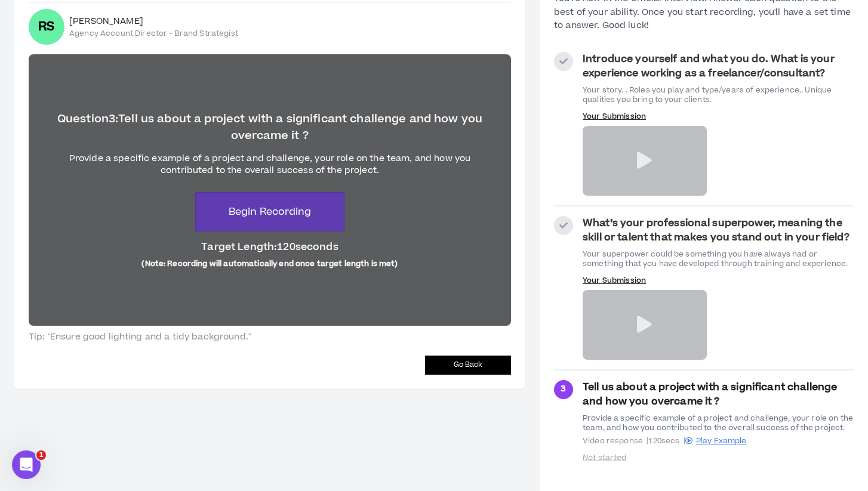 This screenshot has width=868, height=491. What do you see at coordinates (563, 389) in the screenshot?
I see `span: 3` at bounding box center [563, 389].